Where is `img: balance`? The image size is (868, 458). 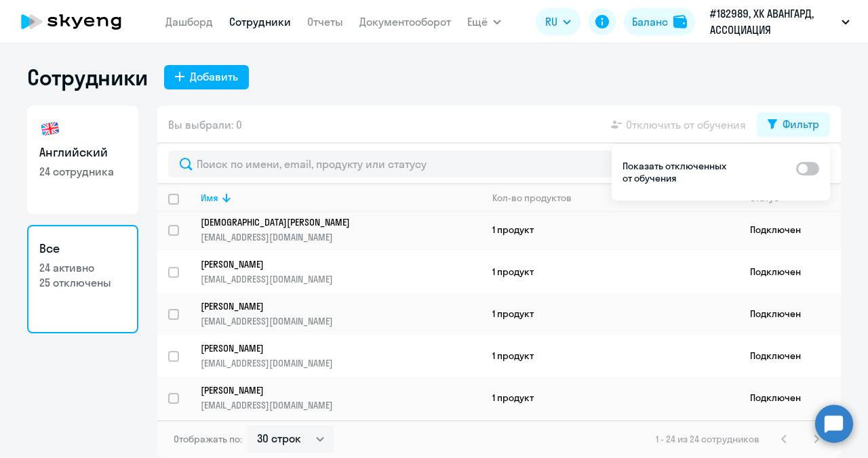 img: balance is located at coordinates (680, 22).